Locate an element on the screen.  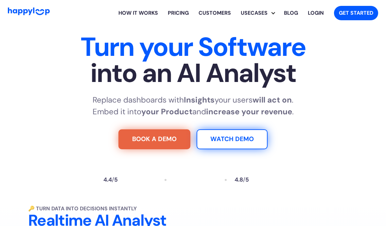
a: Get started with HappyLoop is located at coordinates (356, 13).